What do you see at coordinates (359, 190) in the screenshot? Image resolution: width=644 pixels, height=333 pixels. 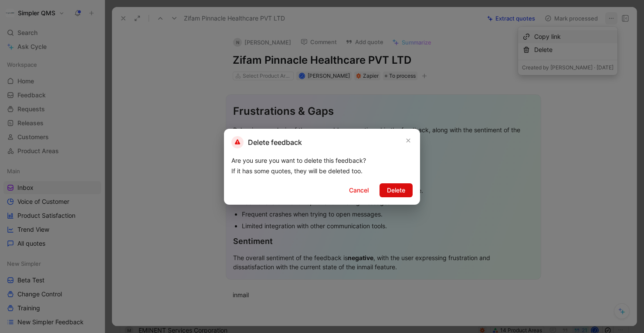 I see `button: Cancel` at bounding box center [359, 190].